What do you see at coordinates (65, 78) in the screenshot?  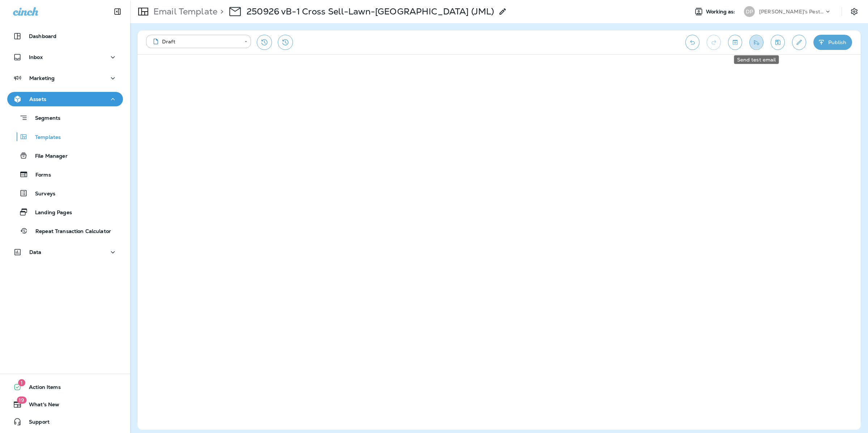 I see `button: Marketing` at bounding box center [65, 78].